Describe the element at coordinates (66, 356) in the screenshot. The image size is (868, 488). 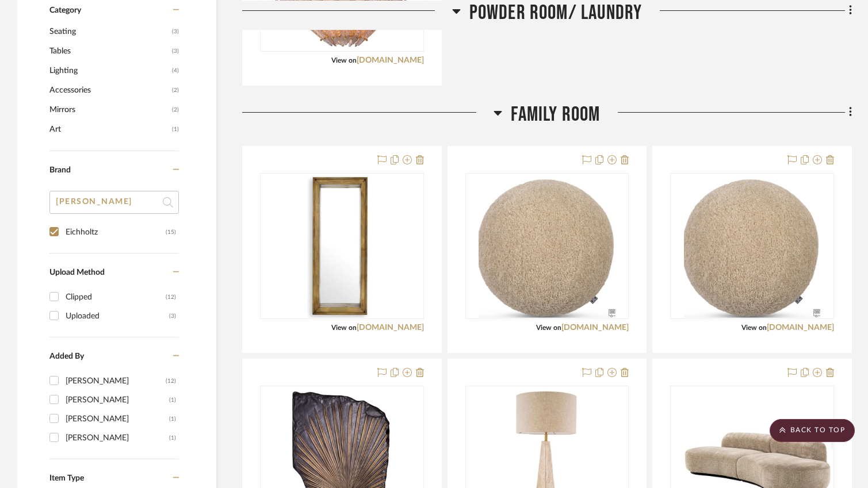
I see `span: Added By` at that location.